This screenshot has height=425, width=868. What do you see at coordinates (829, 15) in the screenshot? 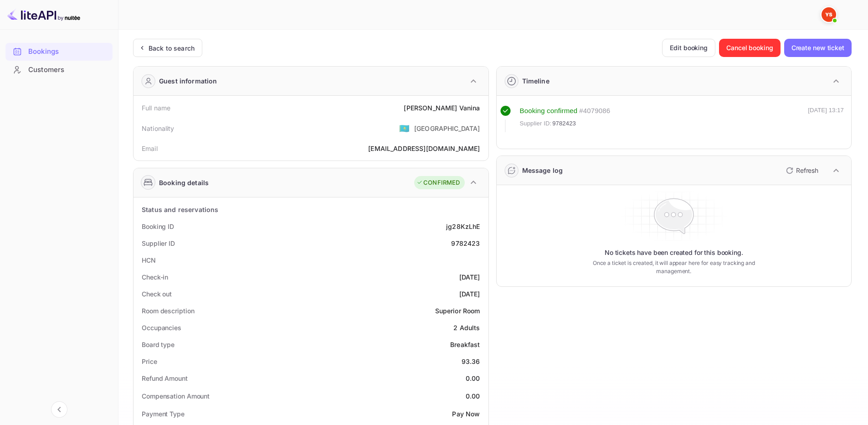
I see `img: Yandex Support` at bounding box center [829, 15].